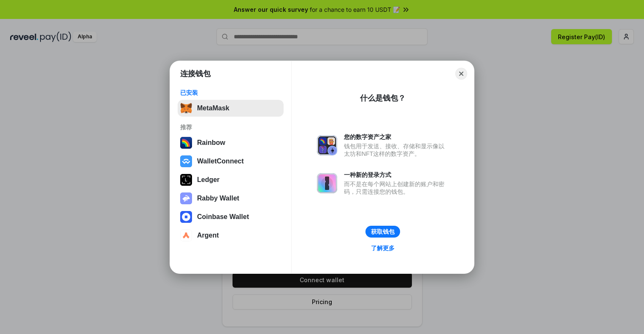  What do you see at coordinates (230, 127) in the screenshot?
I see `div: 推荐` at bounding box center [230, 127].